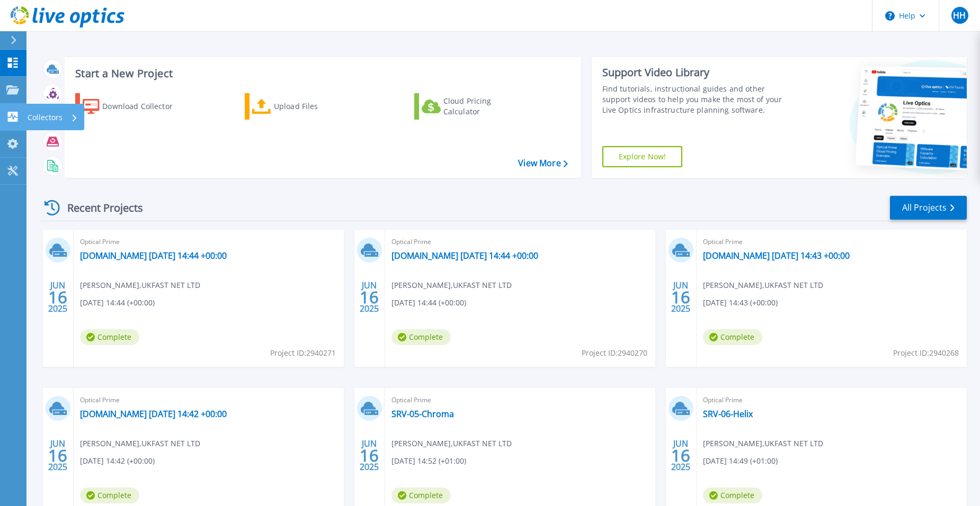  What do you see at coordinates (486, 106) in the screenshot?
I see `div: Cloud Pricing Calculator` at bounding box center [486, 106].